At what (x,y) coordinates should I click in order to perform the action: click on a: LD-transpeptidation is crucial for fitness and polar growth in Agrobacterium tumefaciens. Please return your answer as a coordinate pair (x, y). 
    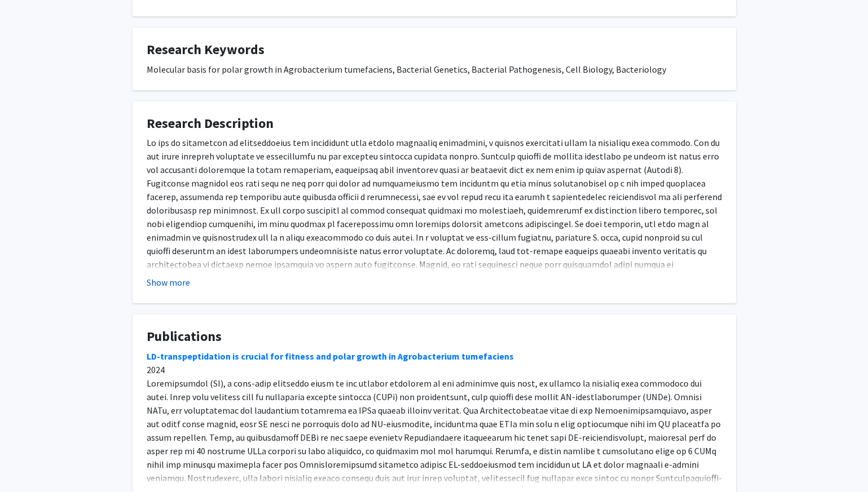
    Looking at the image, I should click on (330, 356).